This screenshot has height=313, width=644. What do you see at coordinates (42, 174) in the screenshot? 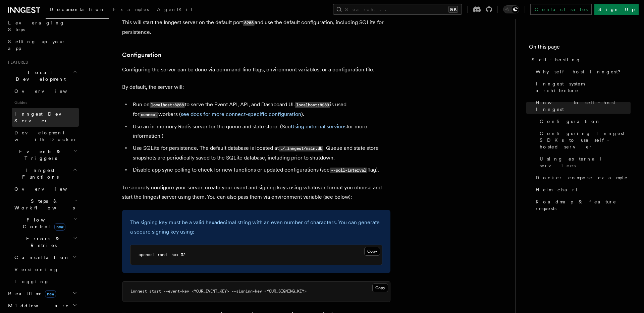
I see `button: Inngest Functions` at bounding box center [42, 174].